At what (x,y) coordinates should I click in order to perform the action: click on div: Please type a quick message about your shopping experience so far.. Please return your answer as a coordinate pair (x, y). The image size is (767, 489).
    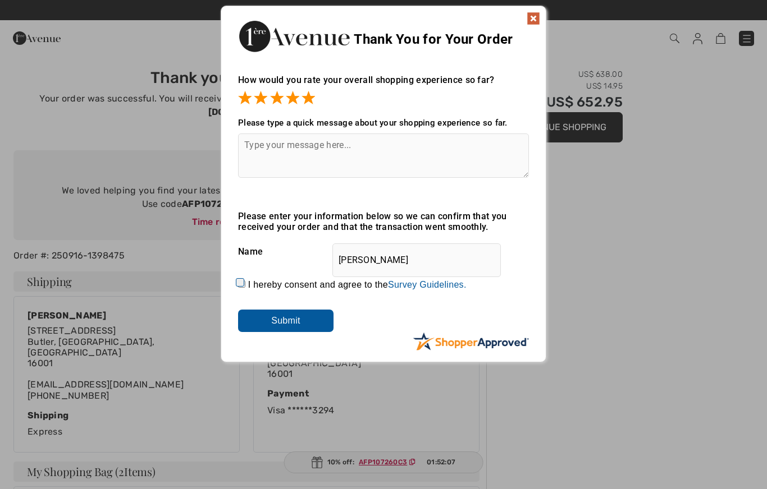
    Looking at the image, I should click on (383, 123).